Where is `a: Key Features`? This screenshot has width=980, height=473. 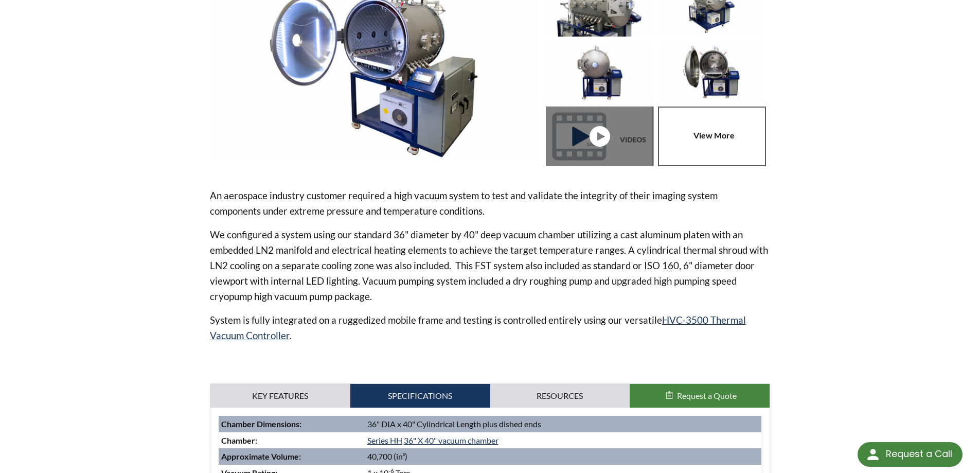
a: Key Features is located at coordinates (281, 396).